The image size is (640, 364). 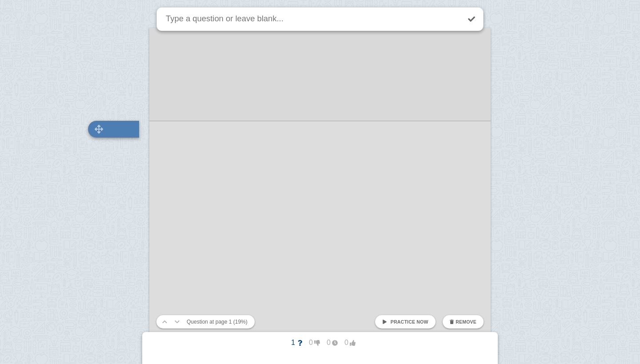 What do you see at coordinates (463, 322) in the screenshot?
I see `button: Remove` at bounding box center [463, 322].